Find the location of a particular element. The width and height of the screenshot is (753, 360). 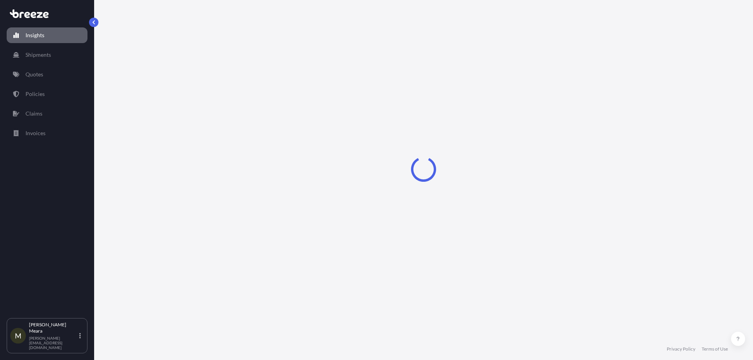

span: M is located at coordinates (18, 336).